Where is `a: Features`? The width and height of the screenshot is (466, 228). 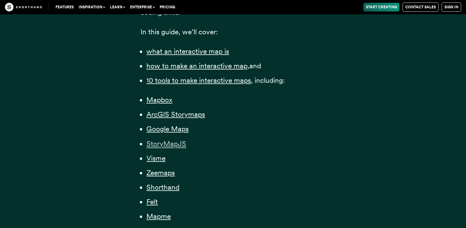 a: Features is located at coordinates (64, 7).